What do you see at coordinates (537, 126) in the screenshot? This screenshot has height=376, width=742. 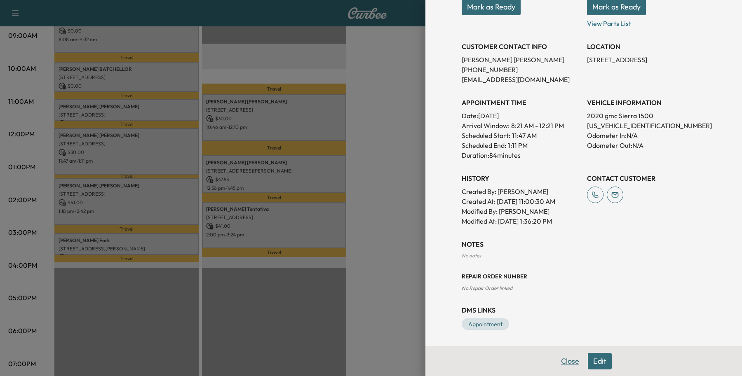 I see `span: 8:21 AM - 12:21 PM` at bounding box center [537, 126].